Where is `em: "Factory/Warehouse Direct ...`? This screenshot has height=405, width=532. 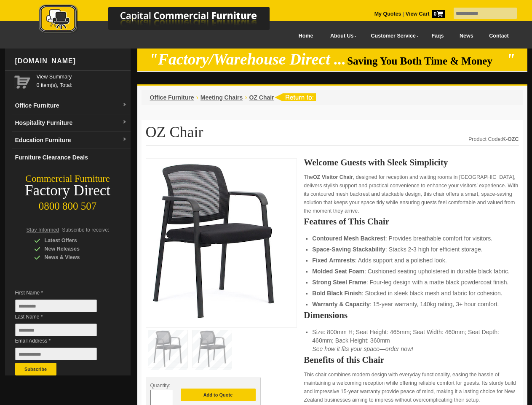
em: "Factory/Warehouse Direct ... is located at coordinates (247, 59).